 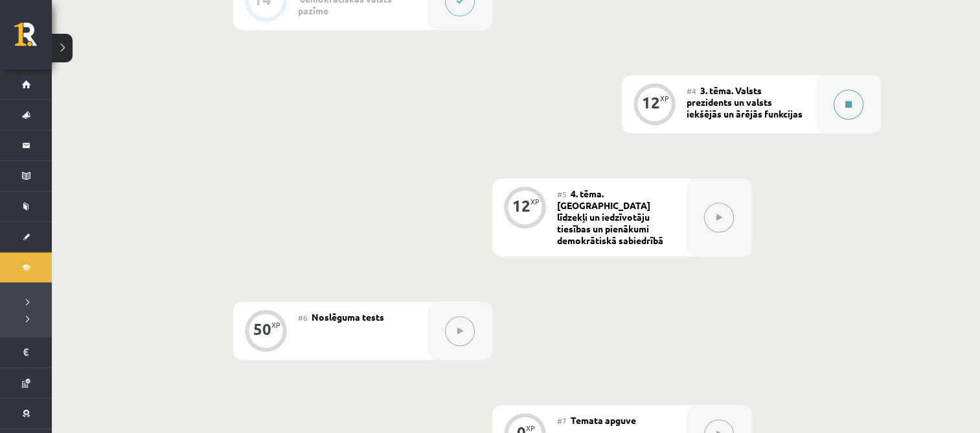 What do you see at coordinates (562, 420) in the screenshot?
I see `span: #7` at bounding box center [562, 420].